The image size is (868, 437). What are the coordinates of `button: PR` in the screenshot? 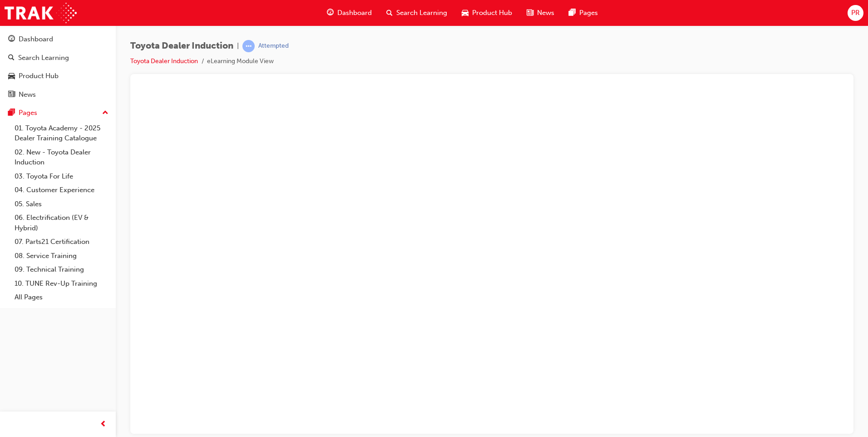 It's located at (855, 13).